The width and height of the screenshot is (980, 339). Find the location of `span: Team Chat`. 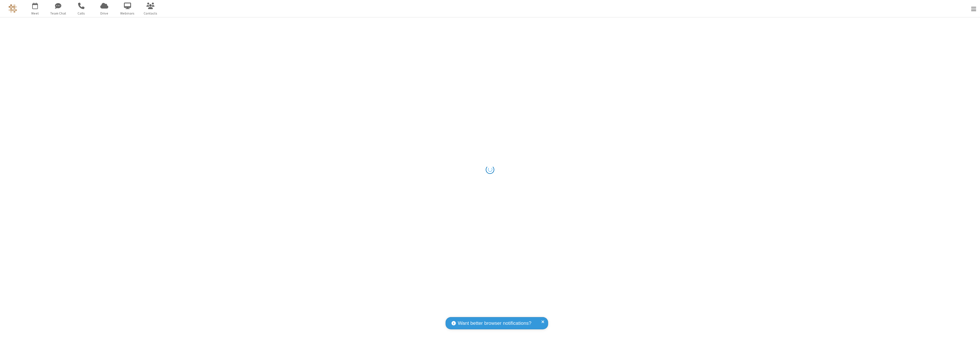

span: Team Chat is located at coordinates (58, 14).